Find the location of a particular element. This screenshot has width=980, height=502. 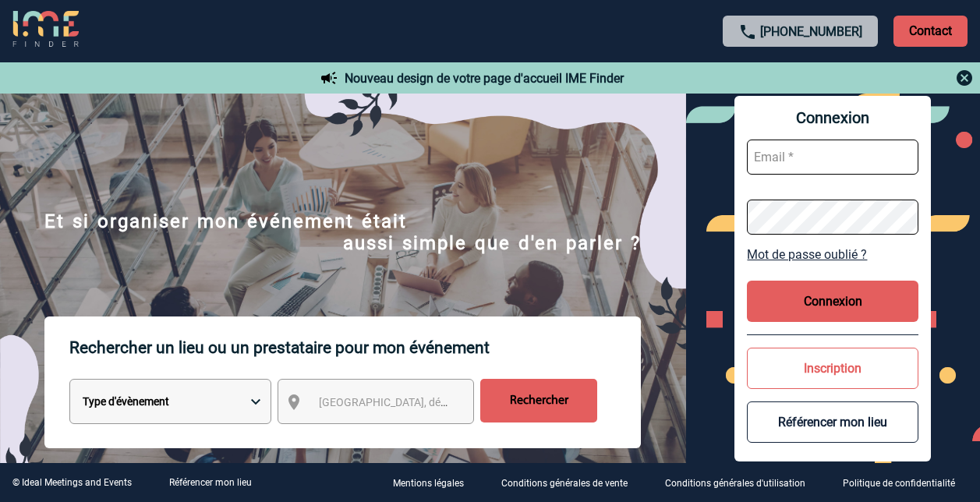

img: call-24-px.png is located at coordinates (747, 32).